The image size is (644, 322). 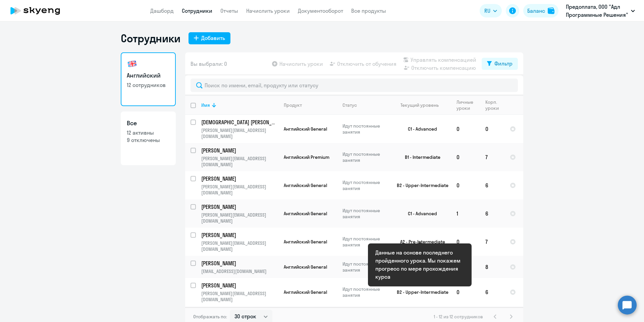 What do you see at coordinates (420, 157) in the screenshot?
I see `td: B1 - Intermediate` at bounding box center [420, 157].